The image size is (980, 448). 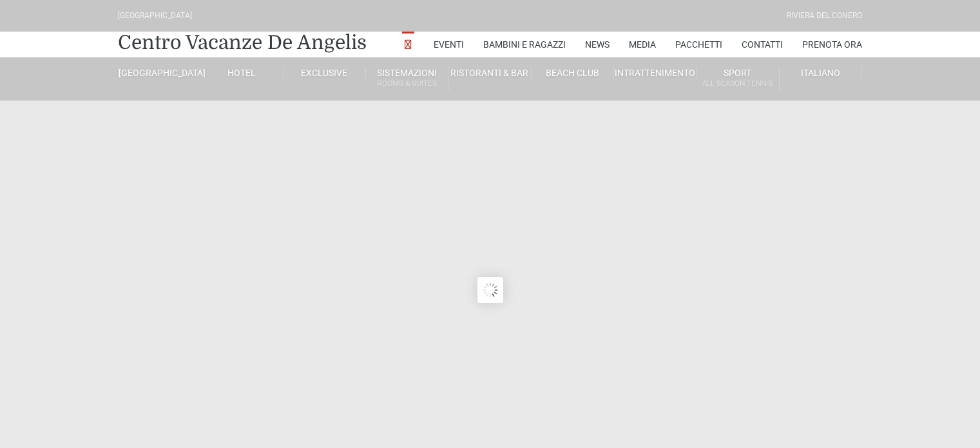 I want to click on a: Exclusive, so click(x=325, y=73).